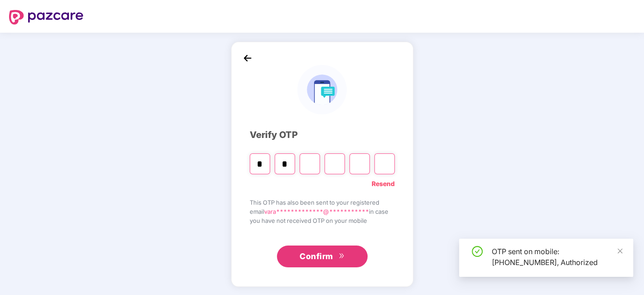 The height and width of the screenshot is (295, 644). I want to click on input: Please enter verification code. Digit 1, so click(260, 164).